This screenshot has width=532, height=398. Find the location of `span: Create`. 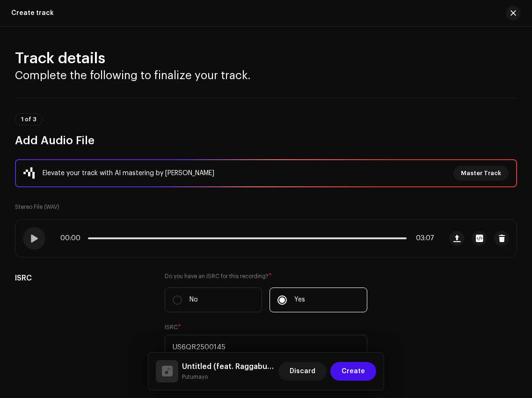

span: Create is located at coordinates (354, 371).